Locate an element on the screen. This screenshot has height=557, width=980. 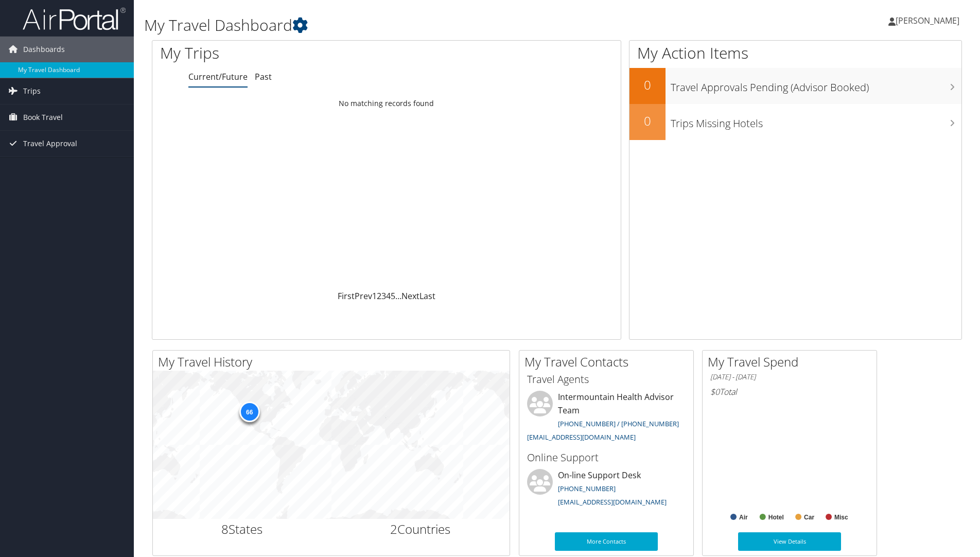
a: First is located at coordinates (346, 296).